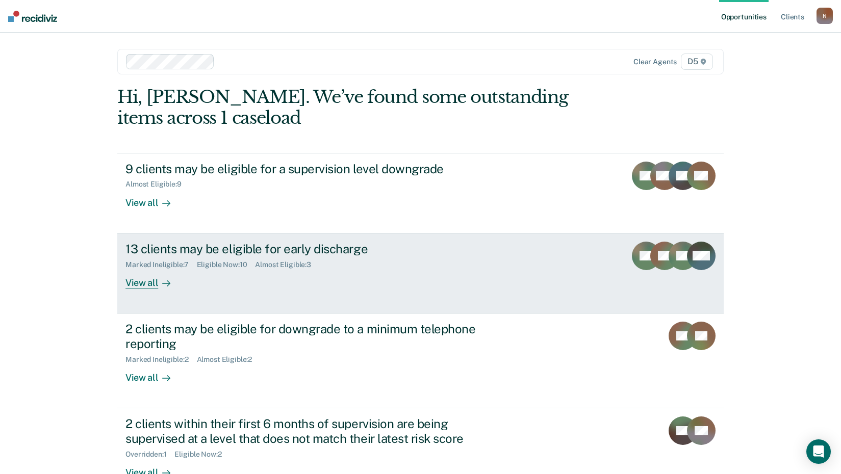  I want to click on div: Eligible Now : 10, so click(226, 265).